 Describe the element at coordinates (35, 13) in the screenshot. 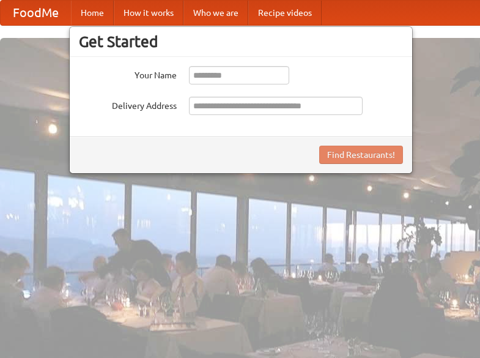

I see `a: FoodMe` at that location.